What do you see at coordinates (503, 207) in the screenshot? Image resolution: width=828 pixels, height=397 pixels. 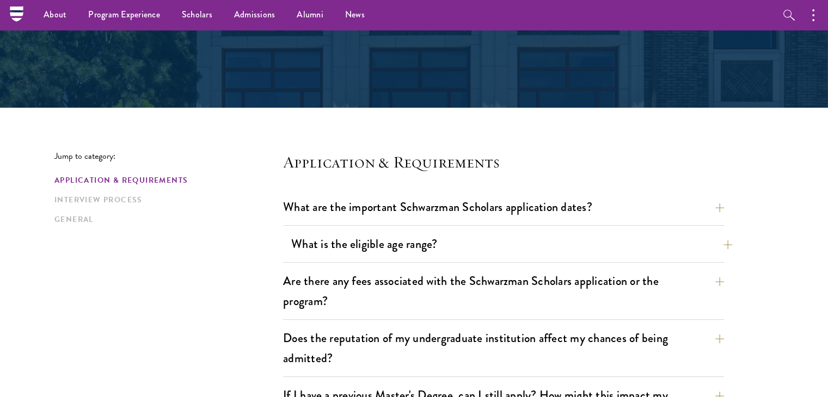 I see `button: What are the important Schwarzman Scholars application dates?` at bounding box center [503, 207].